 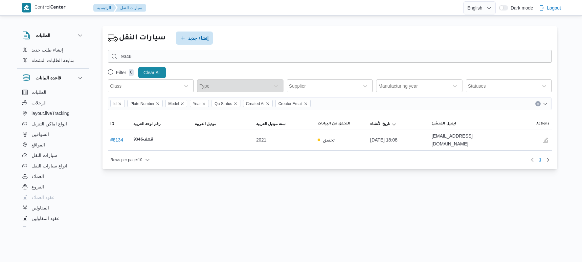 What do you see at coordinates (53, 145) in the screenshot?
I see `button: المواقع` at bounding box center [53, 145].